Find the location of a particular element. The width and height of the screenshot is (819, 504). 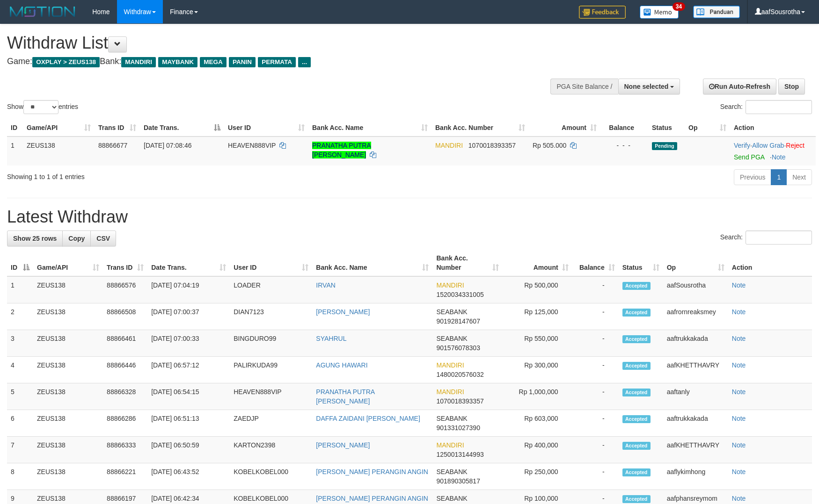

th: Date Trans.: activate to sort column descending is located at coordinates (182, 127).